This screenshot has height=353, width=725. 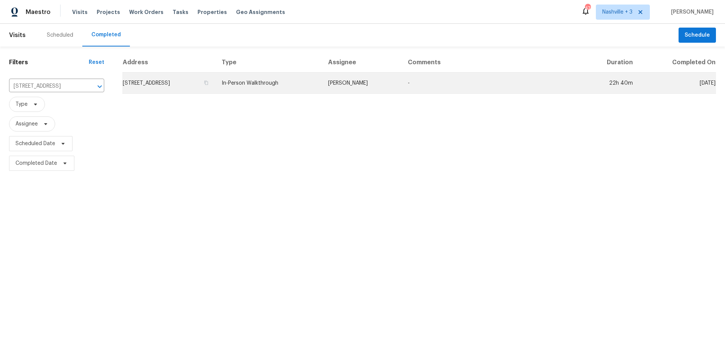 What do you see at coordinates (610, 62) in the screenshot?
I see `th: Duration` at bounding box center [610, 62].